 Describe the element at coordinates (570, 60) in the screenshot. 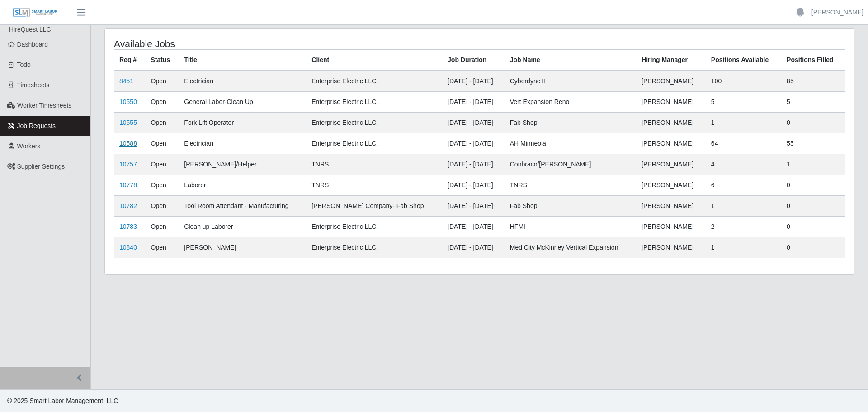

I see `th: Job Name` at that location.